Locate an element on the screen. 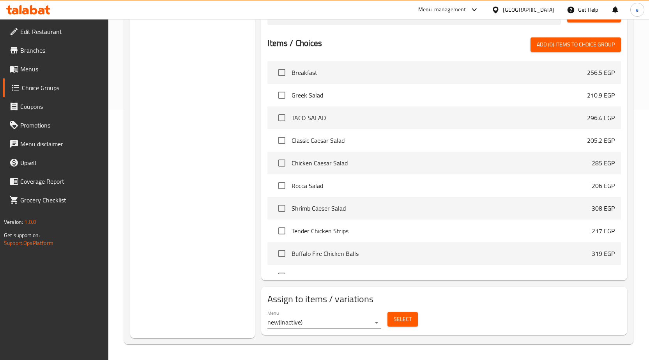 This screenshot has height=360, width=649. p: 205.2 EGP is located at coordinates (601, 140).